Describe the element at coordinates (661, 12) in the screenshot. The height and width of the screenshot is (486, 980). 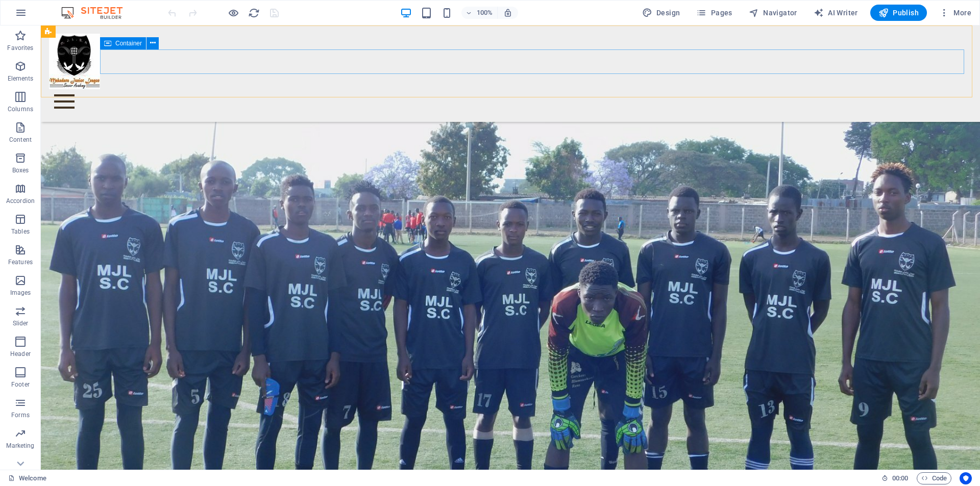
I see `div: Design (Ctrl+Alt+Y)` at that location.